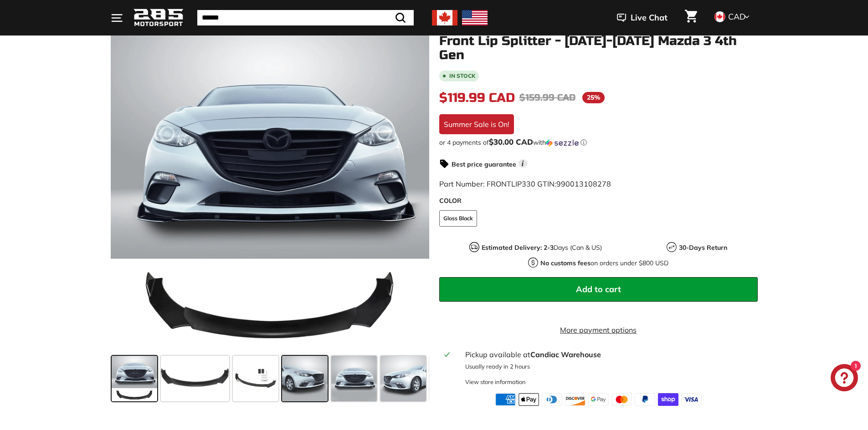  Describe the element at coordinates (594, 97) in the screenshot. I see `span: 25%` at that location.